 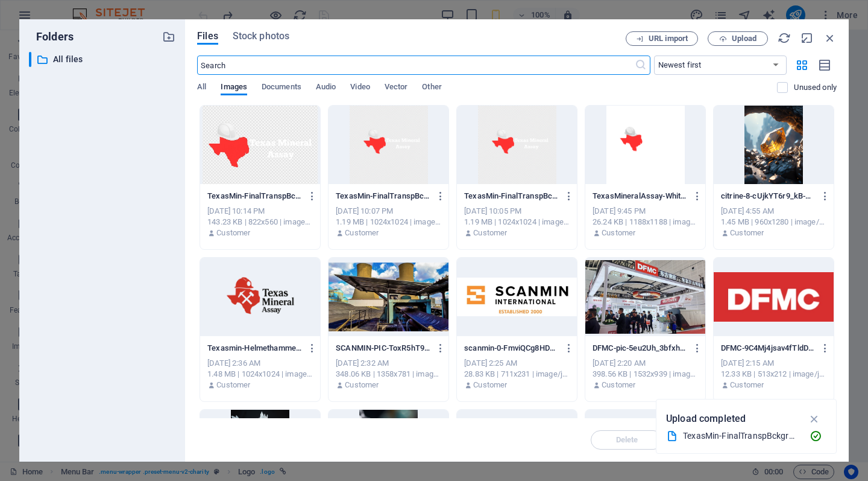 What do you see at coordinates (254, 196) in the screenshot?
I see `p: TexasMin-FinalTranspBckgrWhiteTxt2-T29ixCyJ78AWgCh2DUQhxg.jpg` at bounding box center [254, 196].